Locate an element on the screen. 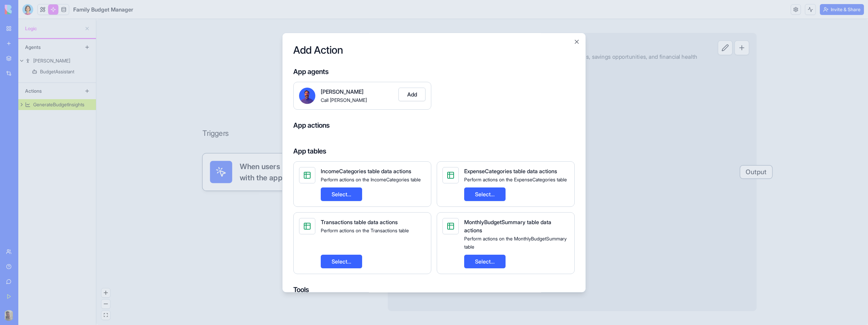  button: Add is located at coordinates (411, 94).